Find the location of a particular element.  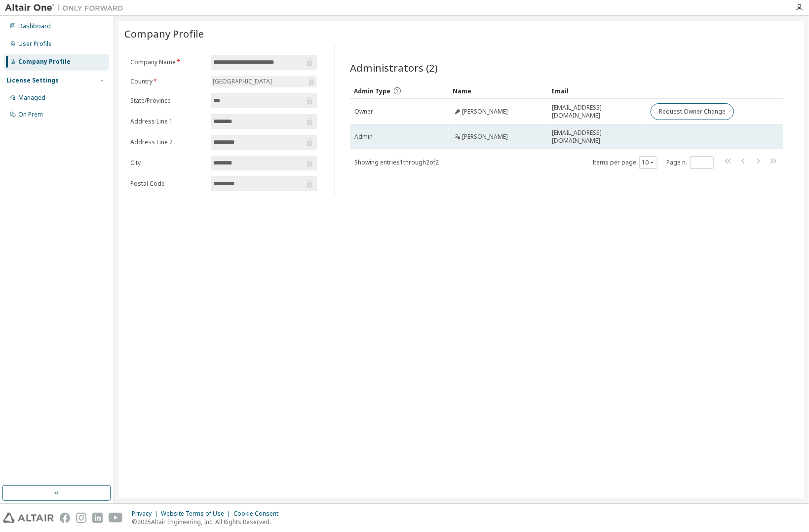

img: instagram.svg is located at coordinates (81, 518).